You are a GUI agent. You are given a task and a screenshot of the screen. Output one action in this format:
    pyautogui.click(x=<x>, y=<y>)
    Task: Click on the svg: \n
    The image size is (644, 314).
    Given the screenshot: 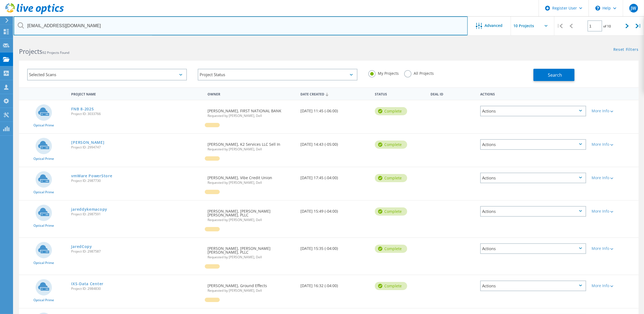 What is the action you would take?
    pyautogui.click(x=598, y=8)
    